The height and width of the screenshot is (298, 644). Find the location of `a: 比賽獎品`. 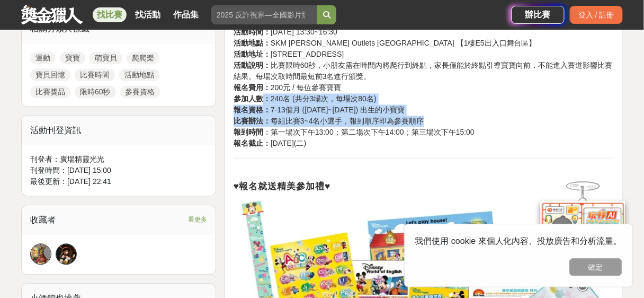

a: 比賽獎品 is located at coordinates (50, 92).